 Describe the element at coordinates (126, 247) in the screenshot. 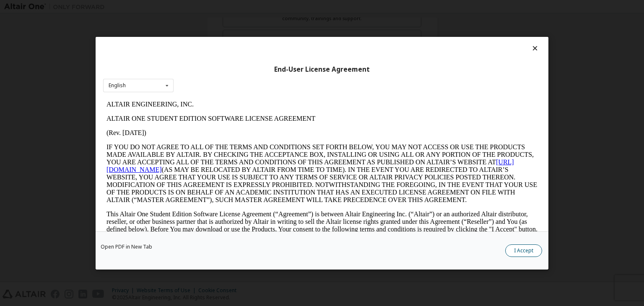

I see `a: Open PDF in New Tab` at that location.